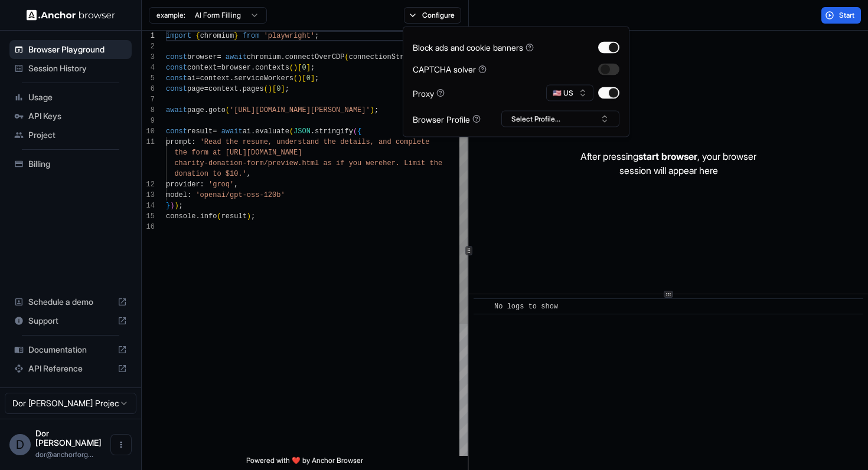  What do you see at coordinates (446, 119) in the screenshot?
I see `div: Browser Profile` at bounding box center [446, 119].